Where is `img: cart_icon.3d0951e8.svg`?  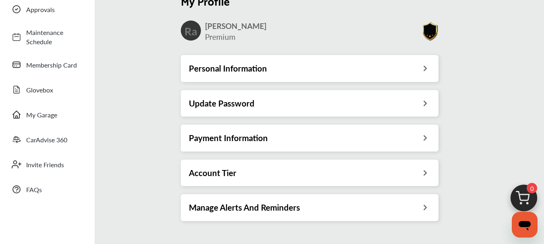 img: cart_icon.3d0951e8.svg is located at coordinates (524, 200).